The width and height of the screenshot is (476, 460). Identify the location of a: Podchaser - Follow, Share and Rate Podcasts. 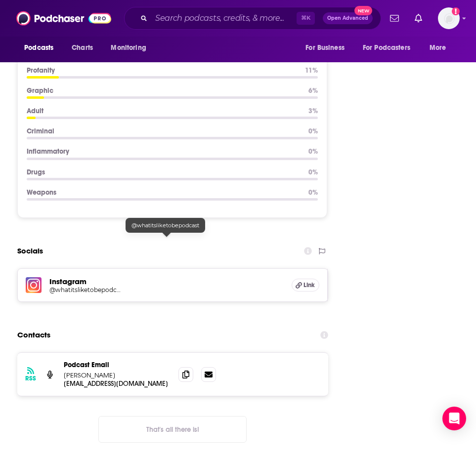
(64, 18).